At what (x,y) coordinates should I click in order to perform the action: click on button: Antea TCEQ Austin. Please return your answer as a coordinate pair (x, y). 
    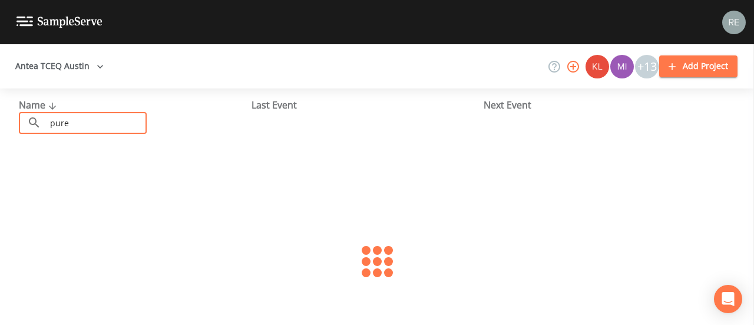
    Looking at the image, I should click on (60, 66).